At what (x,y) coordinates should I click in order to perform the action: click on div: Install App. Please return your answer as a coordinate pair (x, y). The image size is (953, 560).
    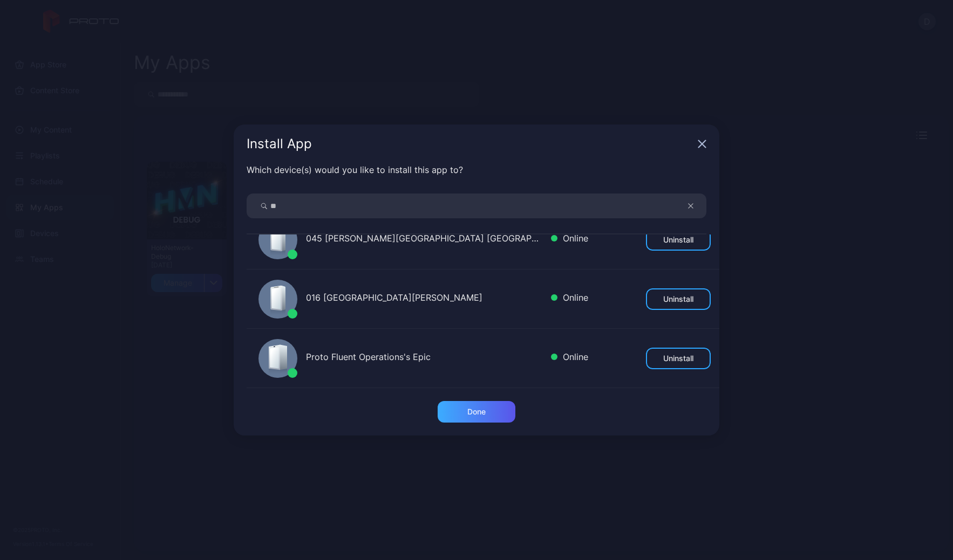
    Looking at the image, I should click on (470, 144).